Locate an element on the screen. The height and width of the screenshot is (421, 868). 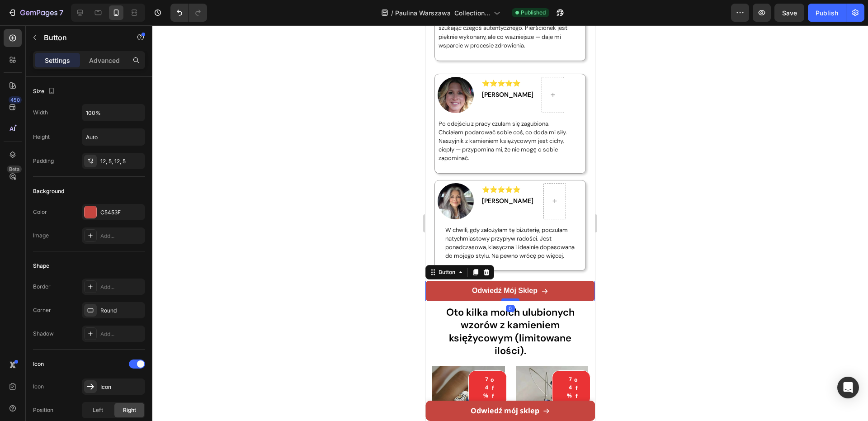
div: Round is located at coordinates (122, 310).